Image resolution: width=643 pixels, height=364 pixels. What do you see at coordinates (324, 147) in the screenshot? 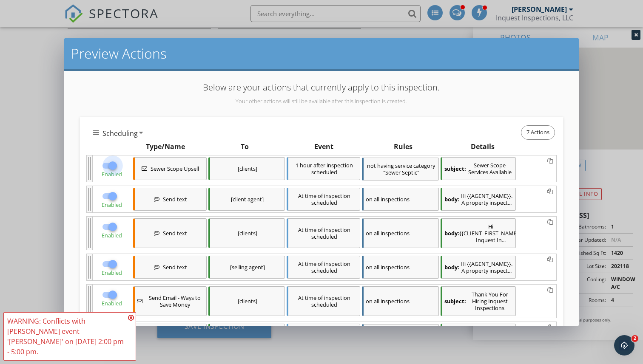
I see `div: Event` at bounding box center [324, 147].